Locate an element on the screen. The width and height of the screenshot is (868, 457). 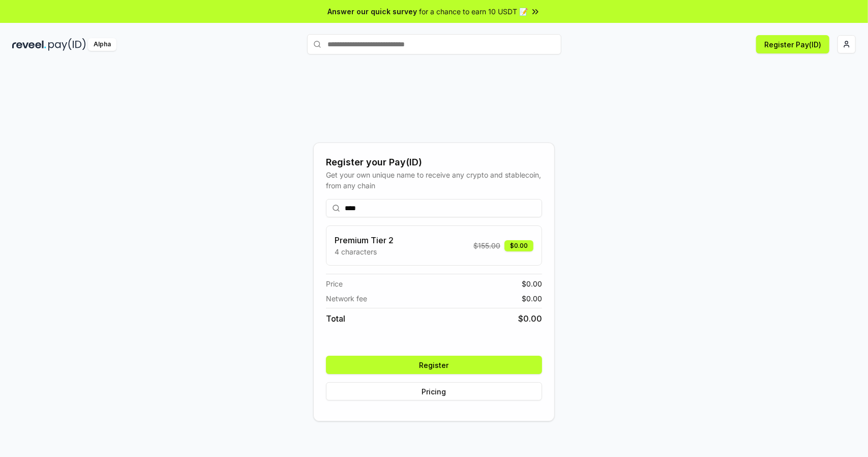
span: $ 155.00 is located at coordinates (487, 246).